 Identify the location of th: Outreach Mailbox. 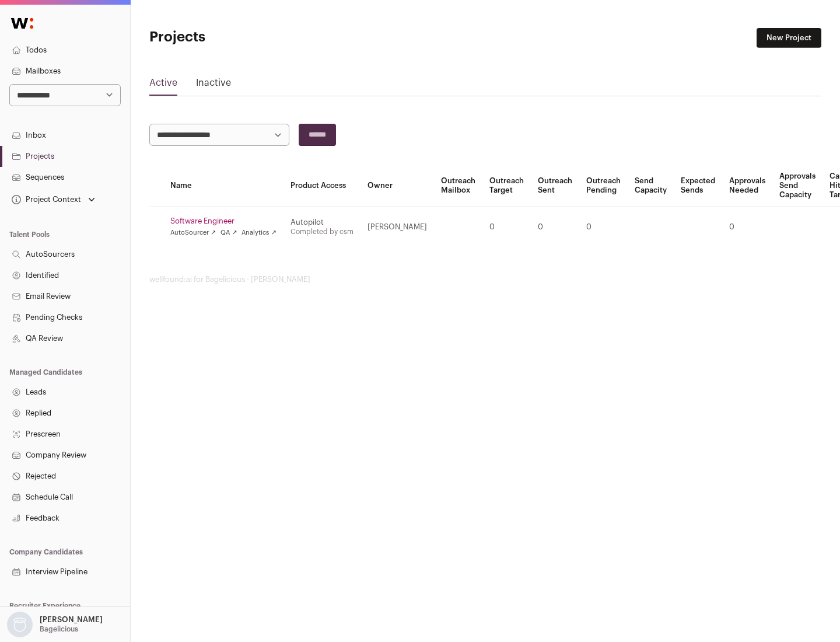
(458, 186).